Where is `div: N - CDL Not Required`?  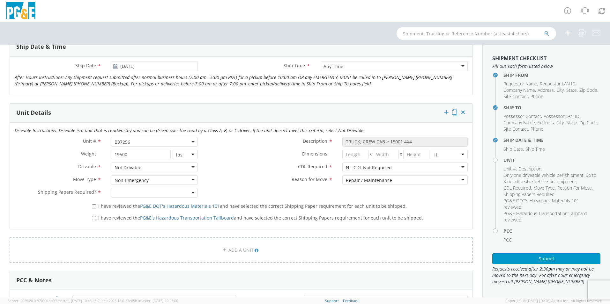
div: N - CDL Not Required is located at coordinates (369, 168).